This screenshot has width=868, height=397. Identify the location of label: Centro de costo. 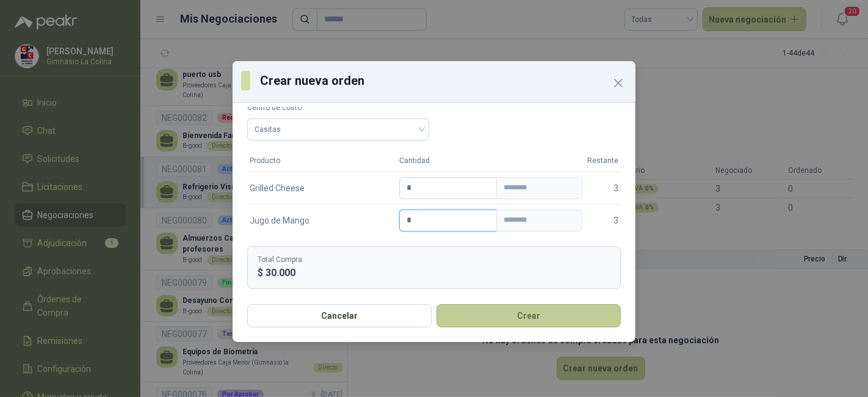
(338, 108).